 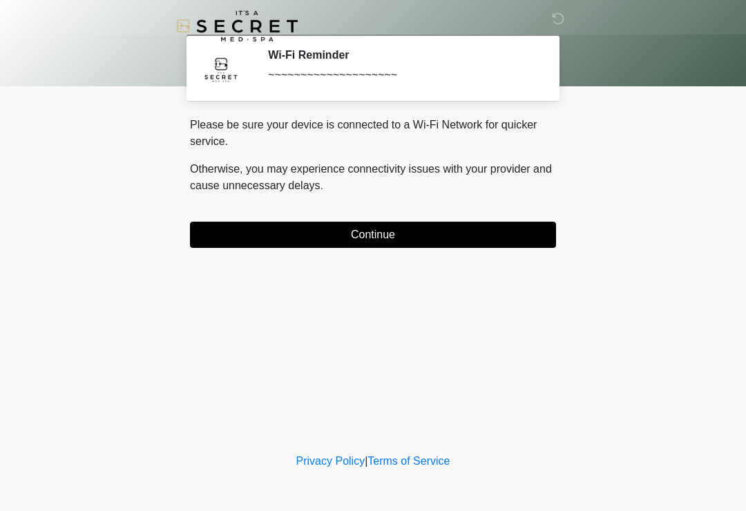 What do you see at coordinates (408, 460) in the screenshot?
I see `a: Terms of Service` at bounding box center [408, 460].